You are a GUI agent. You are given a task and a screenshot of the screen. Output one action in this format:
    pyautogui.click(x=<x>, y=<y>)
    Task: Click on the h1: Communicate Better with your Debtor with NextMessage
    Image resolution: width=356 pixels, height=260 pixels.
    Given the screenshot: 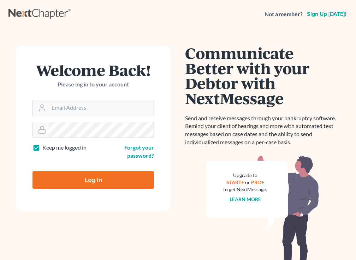 What is the action you would take?
    pyautogui.click(x=262, y=75)
    